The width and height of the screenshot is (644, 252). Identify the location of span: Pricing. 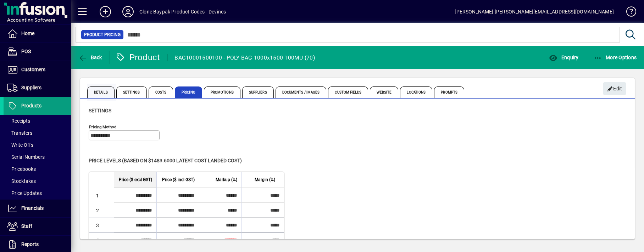
(188, 92).